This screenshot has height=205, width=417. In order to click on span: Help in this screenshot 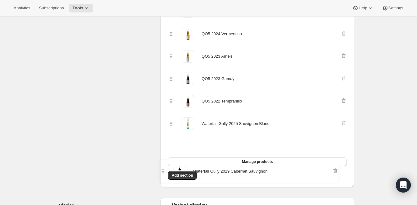, I will do `click(363, 8)`.